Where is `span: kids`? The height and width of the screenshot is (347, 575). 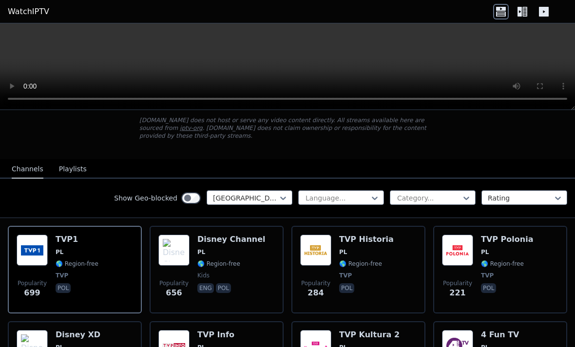
span: kids is located at coordinates (203, 276).